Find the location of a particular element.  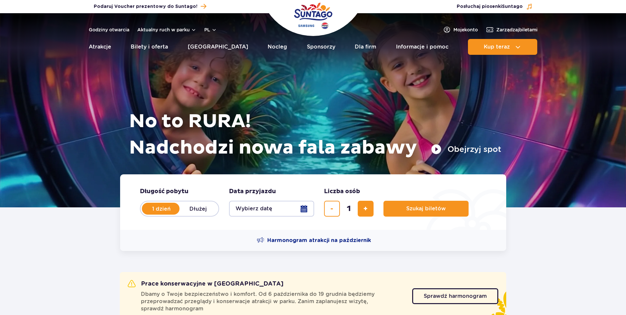

button: Wybierz datę is located at coordinates (272, 209).